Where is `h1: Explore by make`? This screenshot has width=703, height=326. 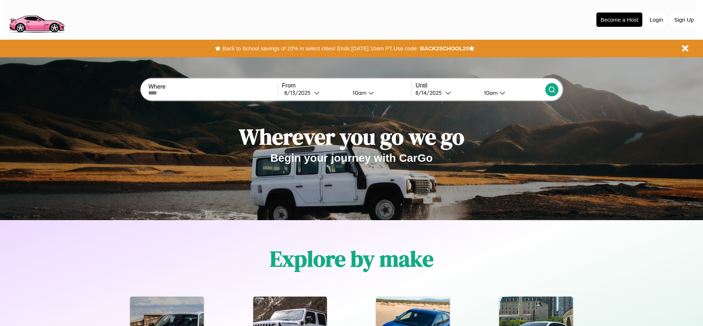 h1: Explore by make is located at coordinates (351, 259).